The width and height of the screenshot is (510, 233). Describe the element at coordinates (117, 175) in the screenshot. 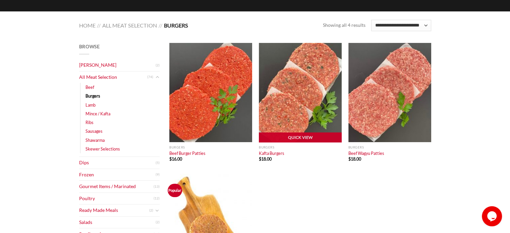

I see `a: Frozen` at that location.